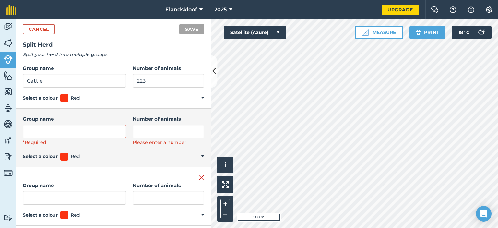 The image size is (498, 228). Describe the element at coordinates (400, 10) in the screenshot. I see `a: Upgrade` at that location.